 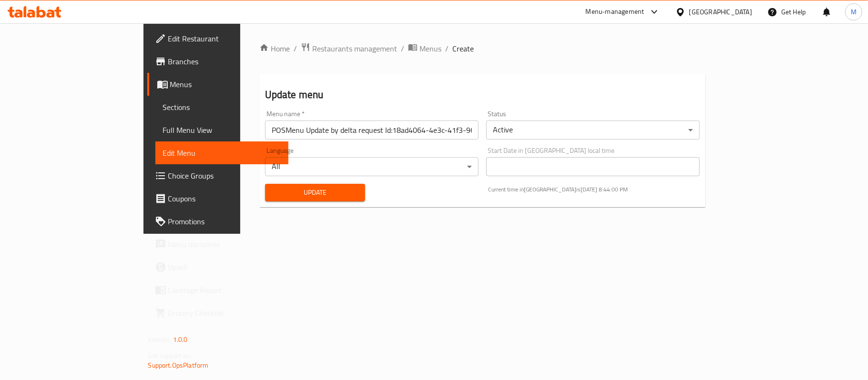 I want to click on a: Coverage Report, so click(x=218, y=290).